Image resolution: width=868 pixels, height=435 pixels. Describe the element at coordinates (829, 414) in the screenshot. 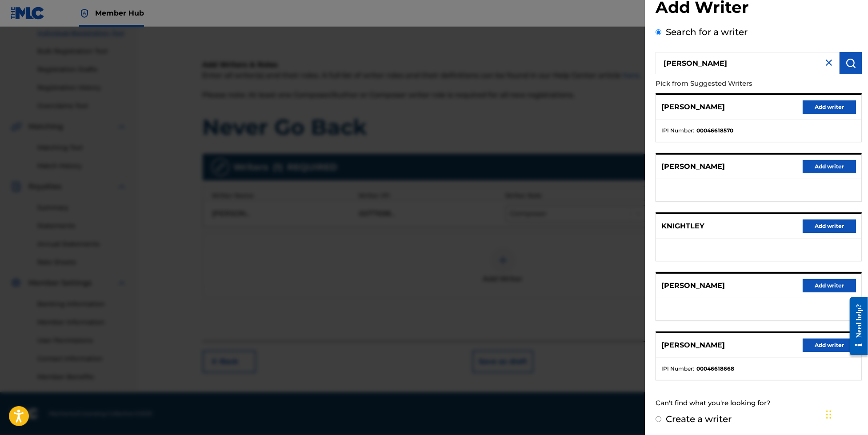

I see `div: Drag` at that location.